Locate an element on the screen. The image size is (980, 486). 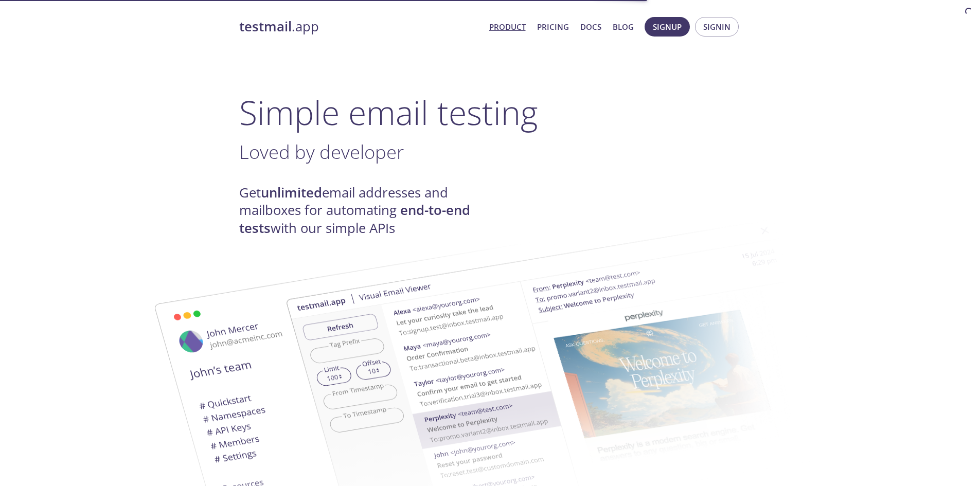
a: Product is located at coordinates (507, 27).